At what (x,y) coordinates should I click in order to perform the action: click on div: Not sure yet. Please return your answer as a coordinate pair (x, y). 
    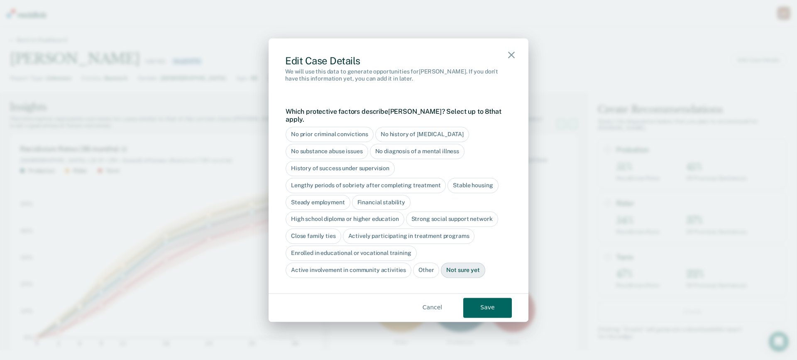
    Looking at the image, I should click on (463, 270).